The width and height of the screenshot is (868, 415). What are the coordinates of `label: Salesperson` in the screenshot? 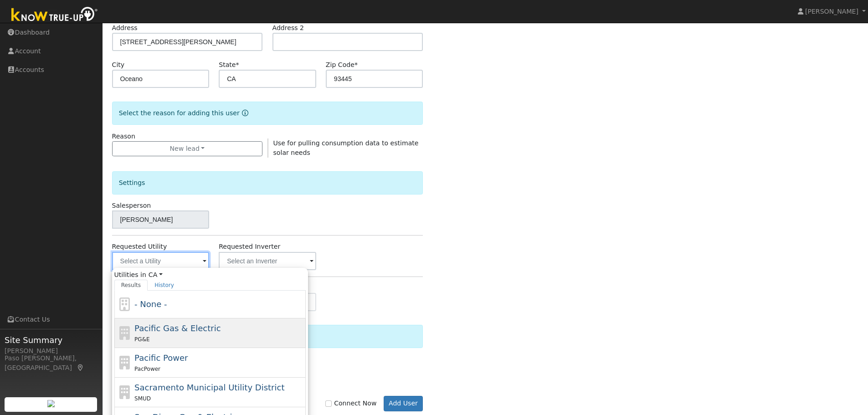 It's located at (131, 205).